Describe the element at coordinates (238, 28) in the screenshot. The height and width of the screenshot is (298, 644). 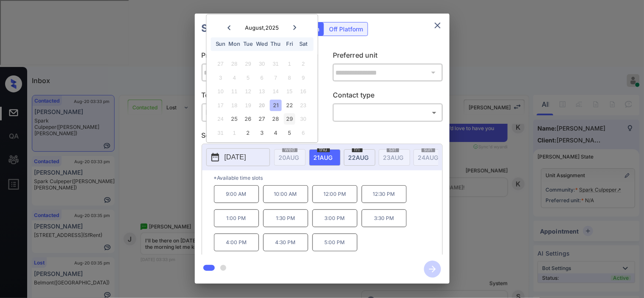
I see `h2: Schedule Tour` at that location.